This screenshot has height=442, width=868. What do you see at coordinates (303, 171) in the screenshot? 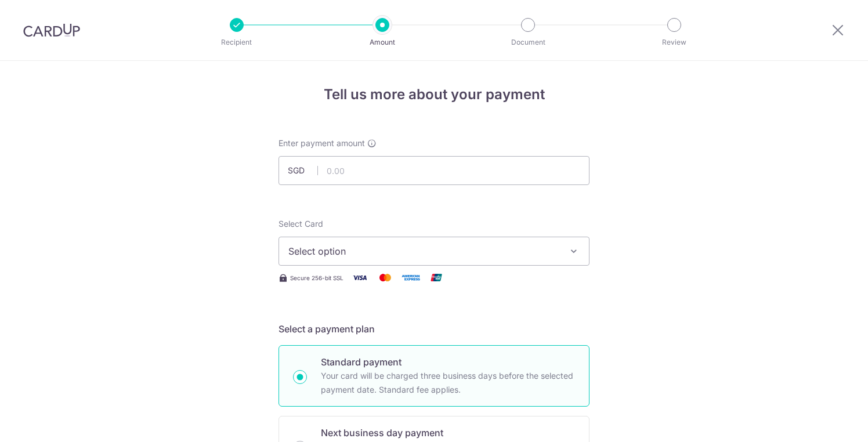
I see `span: SGD` at bounding box center [303, 171].